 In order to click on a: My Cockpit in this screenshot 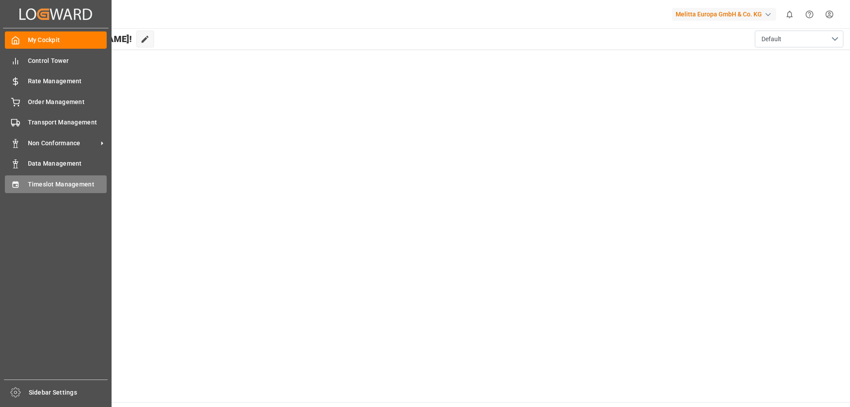, I will do `click(56, 40)`.